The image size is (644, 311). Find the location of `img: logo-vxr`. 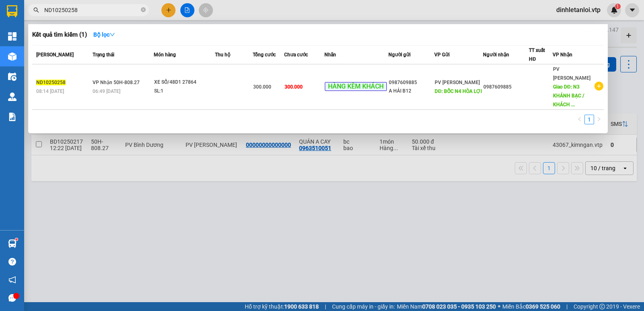

img: logo-vxr is located at coordinates (12, 11).